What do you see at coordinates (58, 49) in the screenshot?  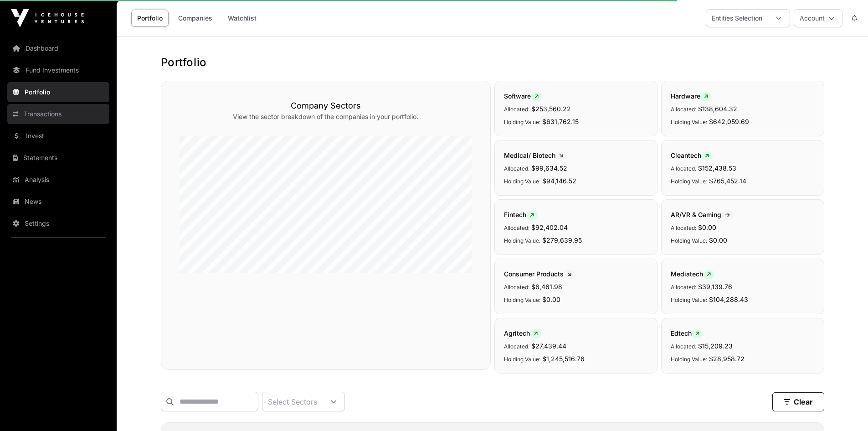 I see `a: Dashboard` at bounding box center [58, 49].